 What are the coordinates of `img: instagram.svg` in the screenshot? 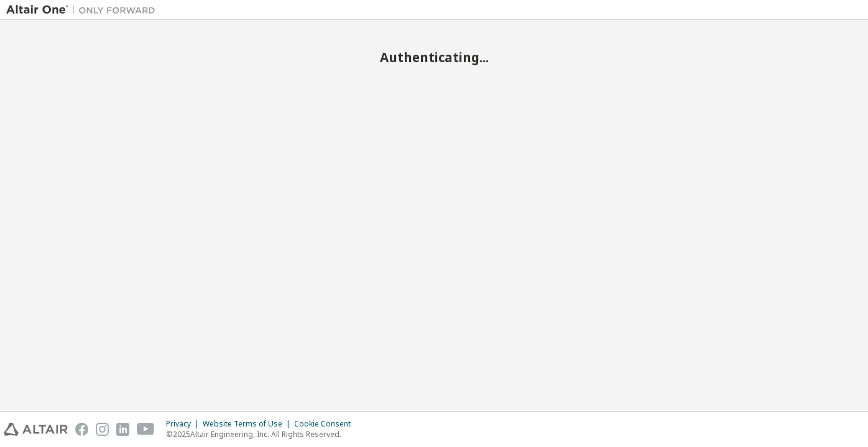 It's located at (102, 429).